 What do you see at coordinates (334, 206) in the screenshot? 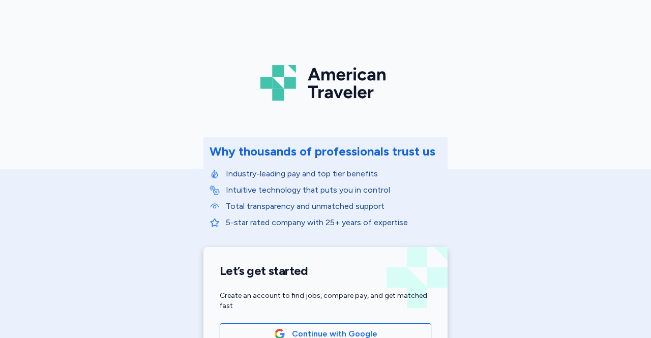
I see `p: Total transparency and unmatched support` at bounding box center [334, 206].